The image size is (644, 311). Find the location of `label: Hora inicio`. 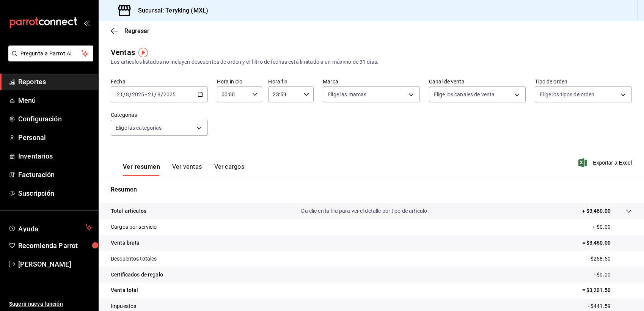

label: Hora inicio is located at coordinates (240, 82).